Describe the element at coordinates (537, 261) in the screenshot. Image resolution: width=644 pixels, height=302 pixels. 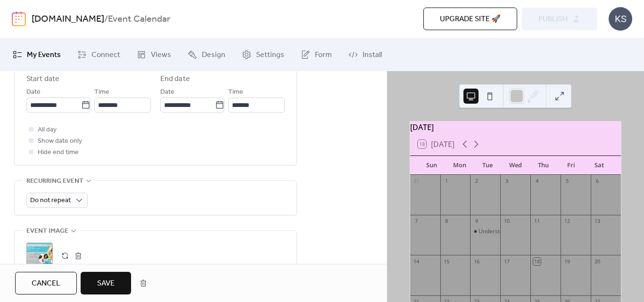
I see `div: 18` at that location.